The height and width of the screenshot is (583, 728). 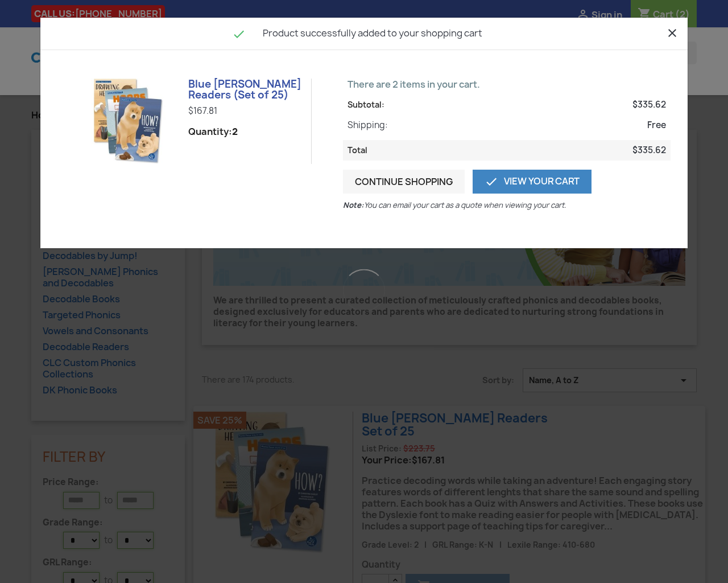 I want to click on span: Quantity:, so click(x=212, y=131).